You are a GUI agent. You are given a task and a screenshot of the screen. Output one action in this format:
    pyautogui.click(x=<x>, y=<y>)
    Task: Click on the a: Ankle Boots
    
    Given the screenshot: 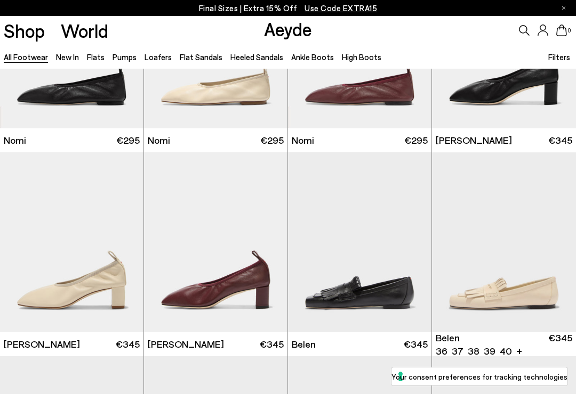 What is the action you would take?
    pyautogui.click(x=312, y=57)
    